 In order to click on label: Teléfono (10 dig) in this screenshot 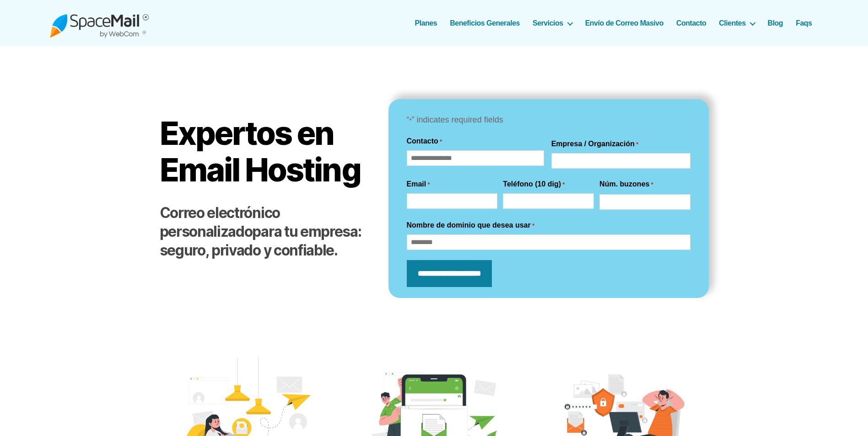, I will do `click(533, 184)`.